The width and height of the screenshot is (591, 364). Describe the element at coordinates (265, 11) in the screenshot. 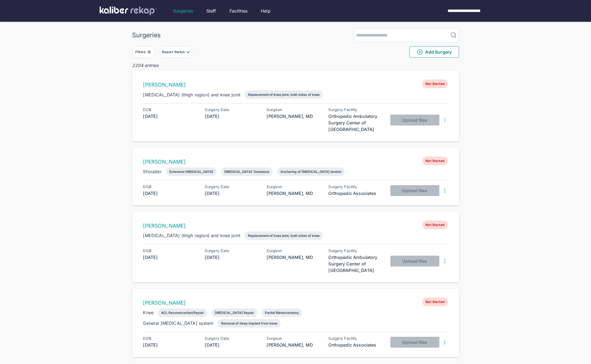

I see `div: Help` at that location.